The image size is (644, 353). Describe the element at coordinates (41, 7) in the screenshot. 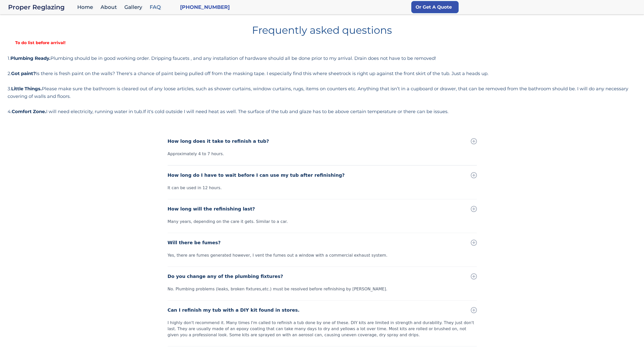

I see `a: home` at that location.